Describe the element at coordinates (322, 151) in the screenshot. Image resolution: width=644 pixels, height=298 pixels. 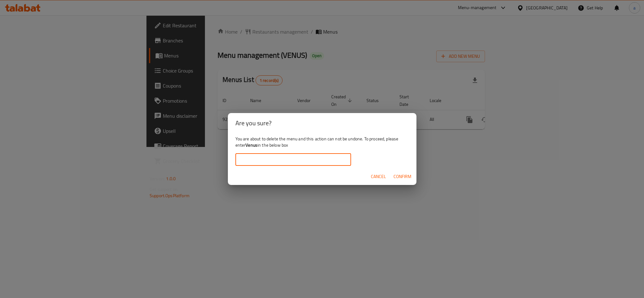
I see `div: You are about to delete the menu and this action can not be undone. To proceed, please enter in t...` at that location.